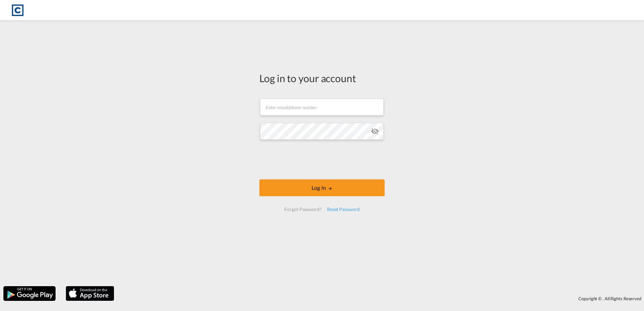 This screenshot has width=644, height=311. Describe the element at coordinates (322, 107) in the screenshot. I see `input: Enter email/phone number` at that location.